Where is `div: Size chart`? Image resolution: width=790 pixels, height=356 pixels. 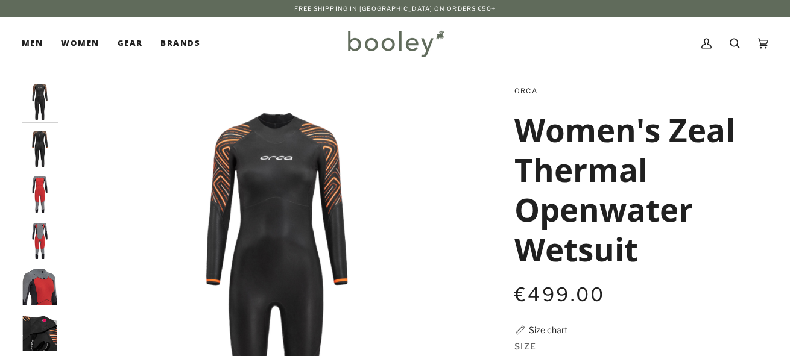 div: Size chart is located at coordinates (548, 330).